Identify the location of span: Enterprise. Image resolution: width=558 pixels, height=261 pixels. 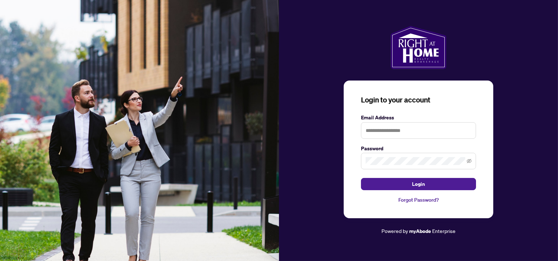
(444, 231).